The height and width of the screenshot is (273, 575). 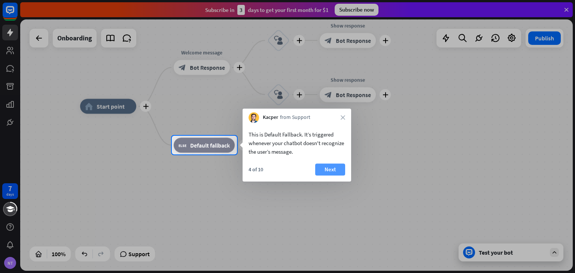 What do you see at coordinates (297, 143) in the screenshot?
I see `div: This is Default Fallback. It’s triggered whenever your chatbot doesn't recognize the user’s message.` at bounding box center [297, 143].